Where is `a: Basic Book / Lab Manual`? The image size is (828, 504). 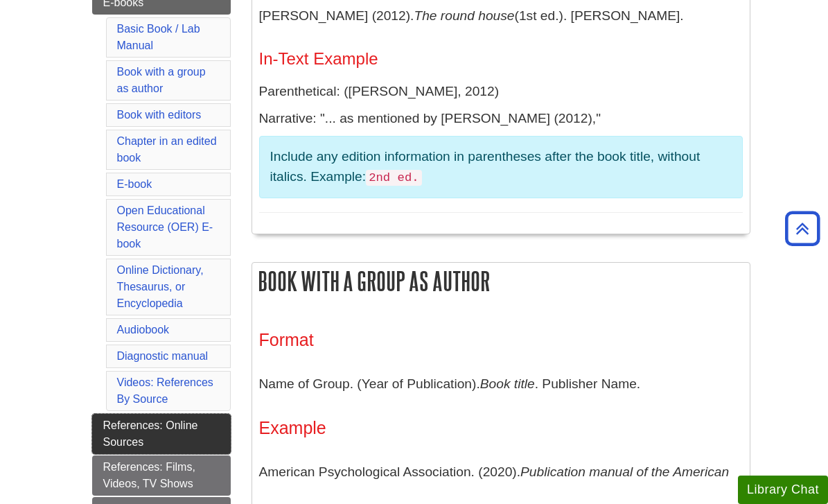 a: Basic Book / Lab Manual is located at coordinates (158, 37).